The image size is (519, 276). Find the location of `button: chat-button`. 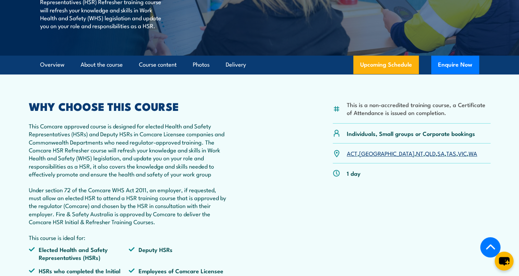

button: chat-button is located at coordinates (504, 261).